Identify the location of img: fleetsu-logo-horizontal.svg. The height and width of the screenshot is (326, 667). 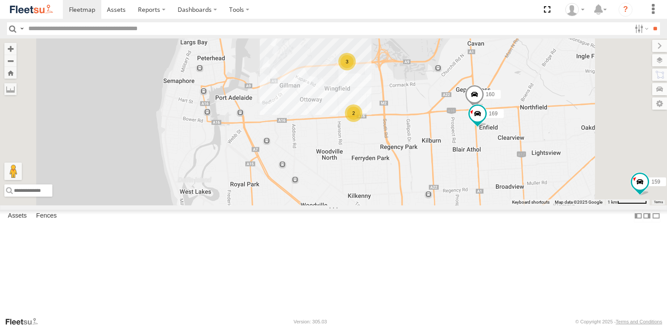
(31, 9).